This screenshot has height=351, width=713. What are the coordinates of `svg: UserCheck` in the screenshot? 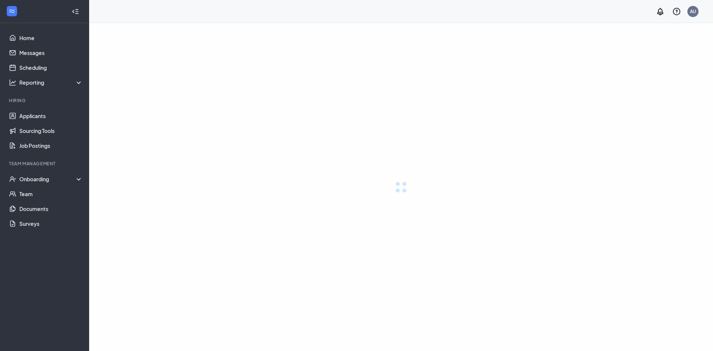 It's located at (13, 179).